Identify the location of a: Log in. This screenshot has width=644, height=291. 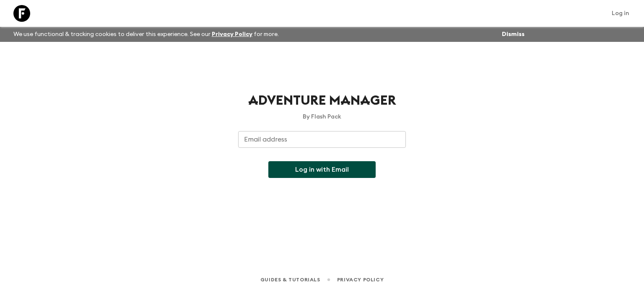
(620, 13).